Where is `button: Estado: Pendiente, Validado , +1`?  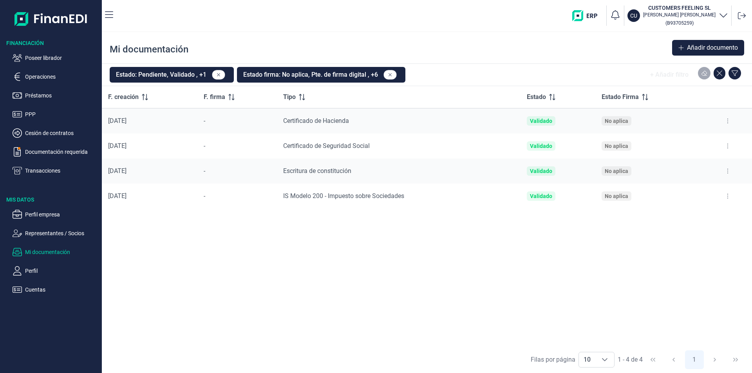
button: Estado: Pendiente, Validado , +1 is located at coordinates (172, 75).